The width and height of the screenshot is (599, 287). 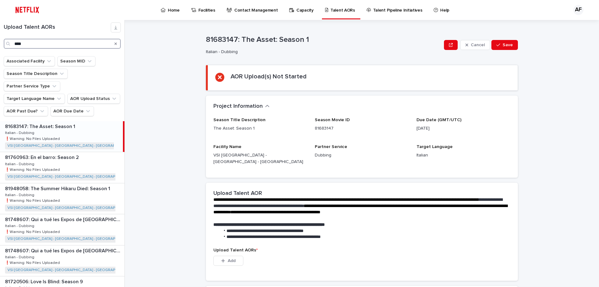 What do you see at coordinates (238, 194) in the screenshot?
I see `h2: Upload Talent AOR` at bounding box center [238, 194].